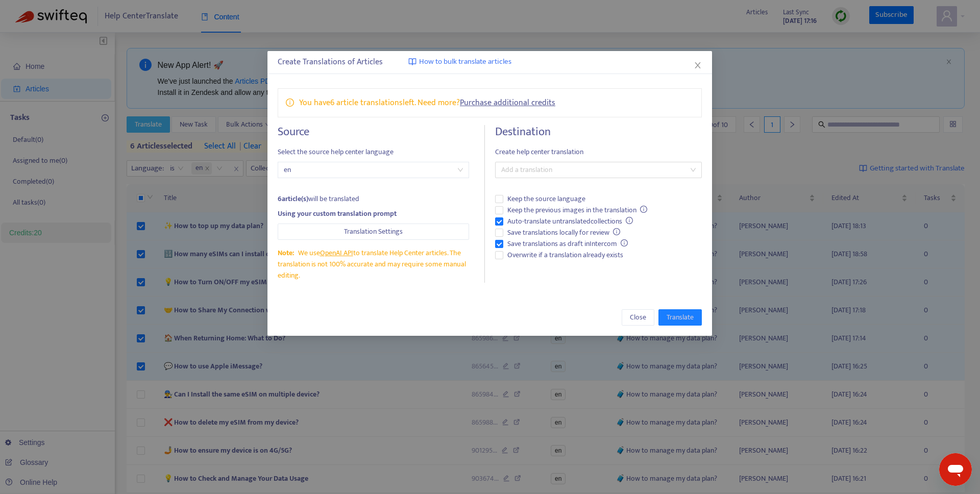  What do you see at coordinates (374, 131) in the screenshot?
I see `h4: Source` at bounding box center [374, 131].